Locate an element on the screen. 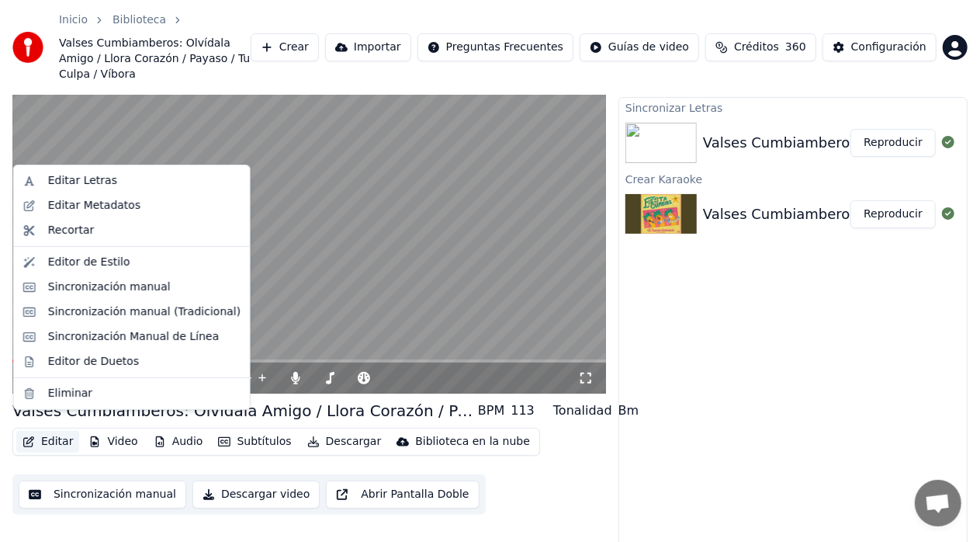  div: Biblioteca en la nube is located at coordinates (472, 442).